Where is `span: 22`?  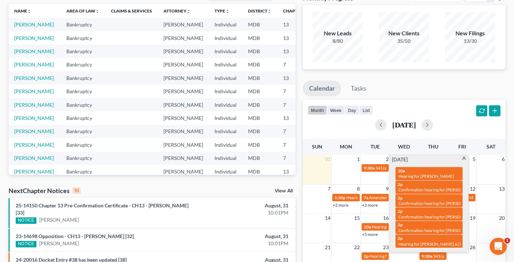 span: 22 is located at coordinates (357, 247).